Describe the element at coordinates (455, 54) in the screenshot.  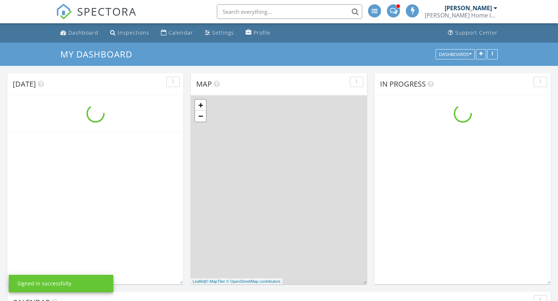
I see `div: Dashboards` at that location.